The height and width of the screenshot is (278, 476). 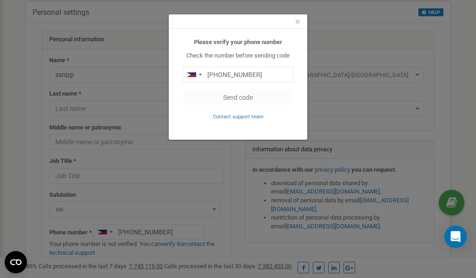 What do you see at coordinates (194, 75) in the screenshot?
I see `div: Telephone country code` at bounding box center [194, 75].